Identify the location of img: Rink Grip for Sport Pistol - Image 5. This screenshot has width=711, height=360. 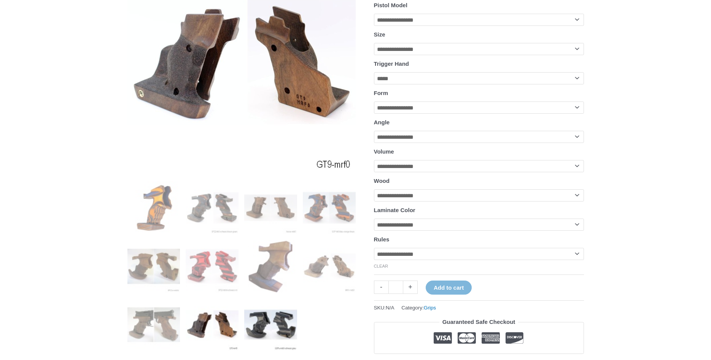
(154, 266).